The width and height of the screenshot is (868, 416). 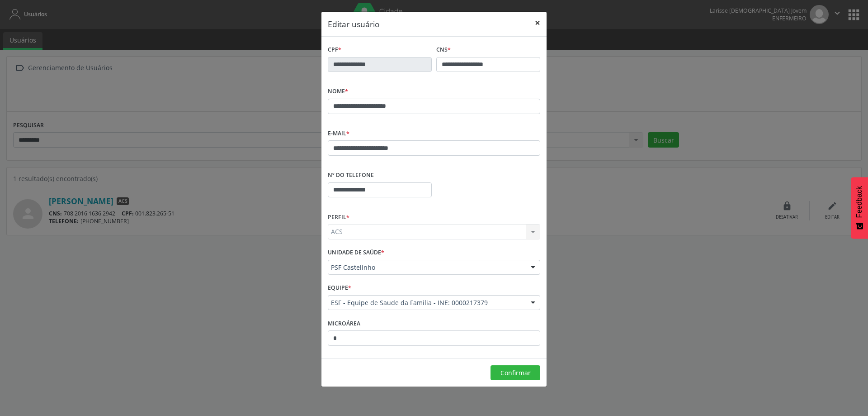 What do you see at coordinates (339, 133) in the screenshot?
I see `label: E-mail` at bounding box center [339, 133].